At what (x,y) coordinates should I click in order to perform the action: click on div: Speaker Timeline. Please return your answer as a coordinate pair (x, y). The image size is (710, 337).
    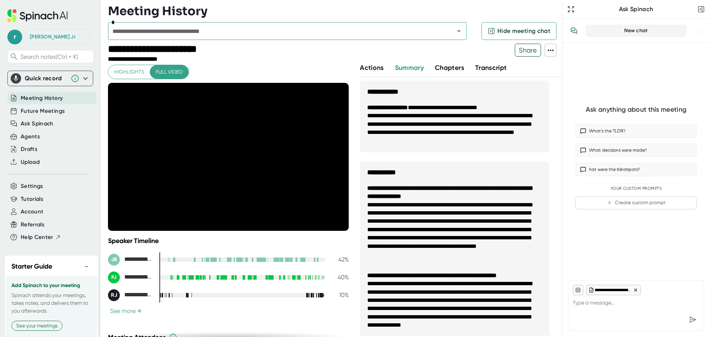
    Looking at the image, I should click on (228, 241).